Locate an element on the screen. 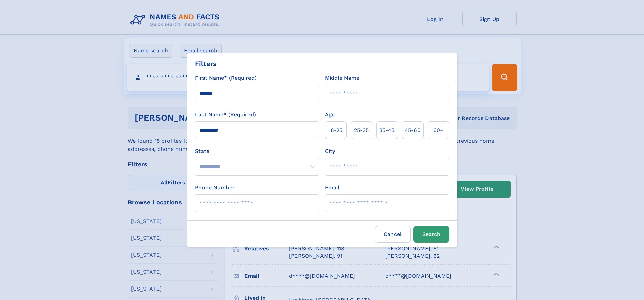 Image resolution: width=644 pixels, height=300 pixels. span: 18‑25 is located at coordinates (336, 130).